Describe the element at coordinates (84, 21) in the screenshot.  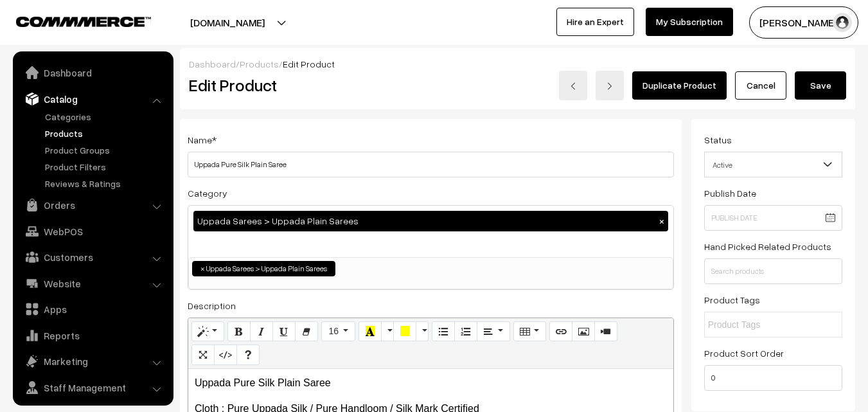
I see `img: COMMMERCE` at that location.